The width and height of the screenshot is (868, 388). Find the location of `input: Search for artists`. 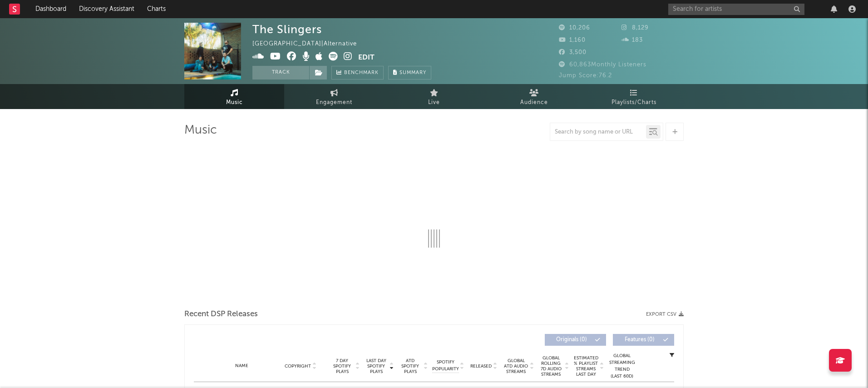

input: Search for artists is located at coordinates (736, 9).